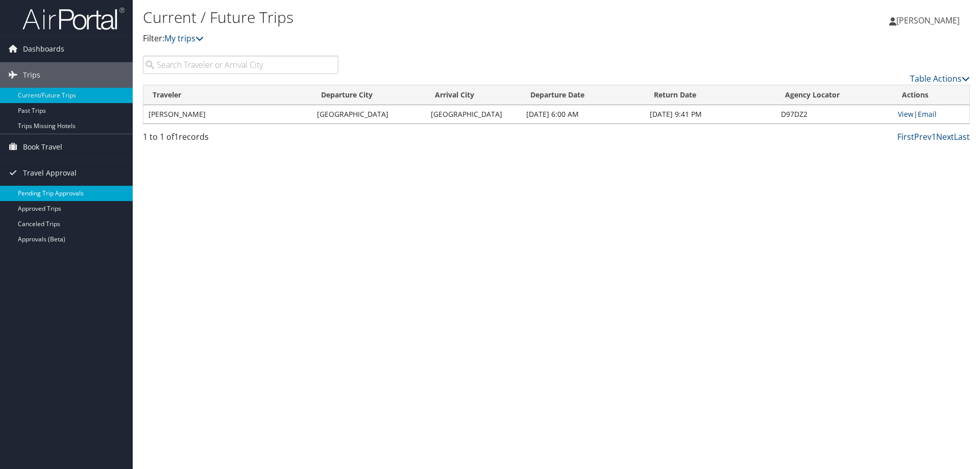  I want to click on a: Table Actions, so click(939, 78).